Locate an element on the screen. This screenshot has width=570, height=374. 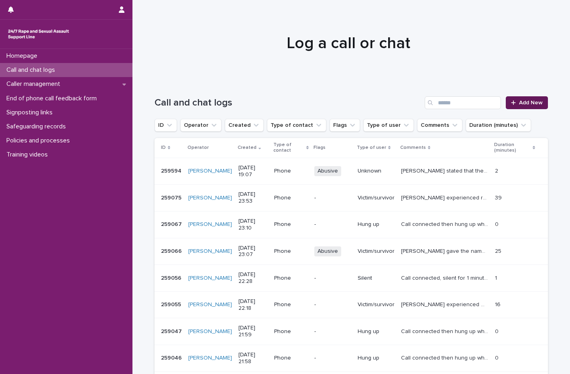
p: 259594 is located at coordinates (172, 170).